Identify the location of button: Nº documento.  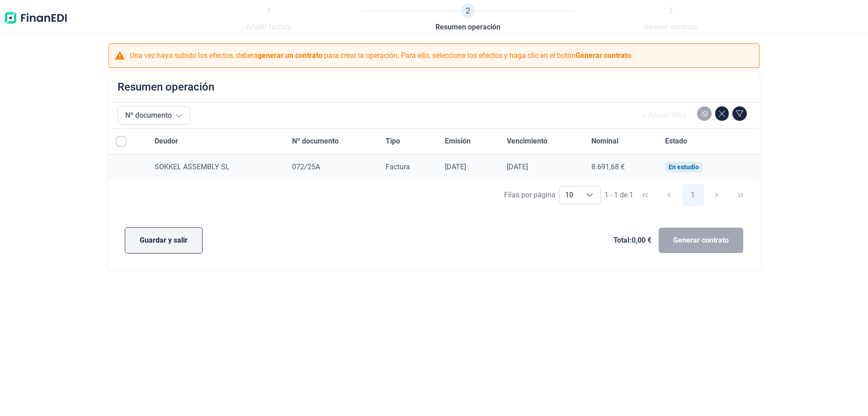
(154, 115).